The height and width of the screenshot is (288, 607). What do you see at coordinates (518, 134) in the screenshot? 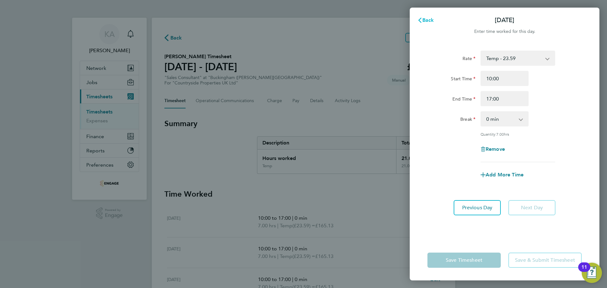
I see `div: Quantity: hrs` at bounding box center [518, 134].